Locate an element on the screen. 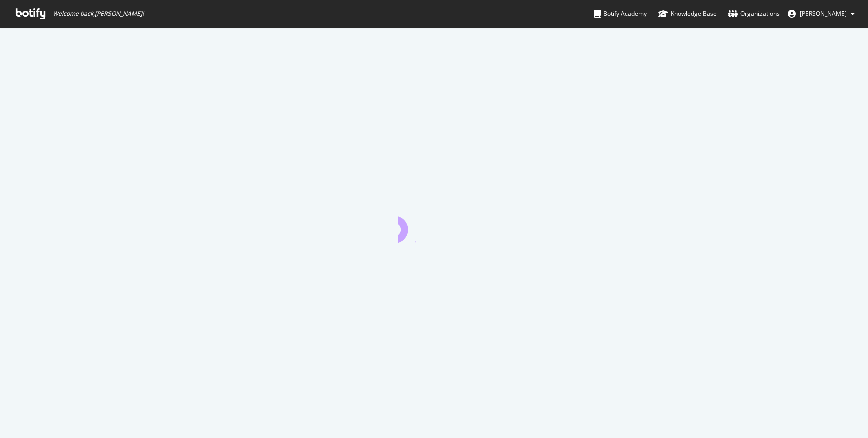 The image size is (868, 438). span: Mihir Naik is located at coordinates (823, 13).